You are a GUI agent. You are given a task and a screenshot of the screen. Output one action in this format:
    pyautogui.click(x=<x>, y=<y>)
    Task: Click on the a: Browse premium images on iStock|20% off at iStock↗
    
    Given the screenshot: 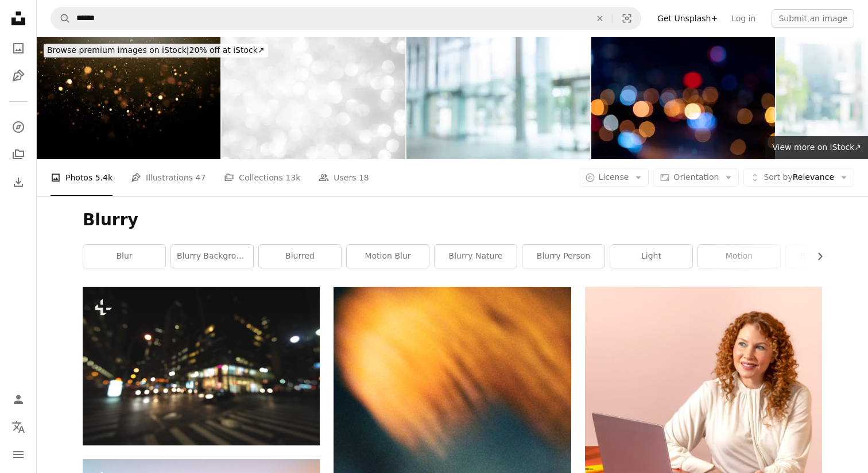 What is the action you would take?
    pyautogui.click(x=155, y=50)
    